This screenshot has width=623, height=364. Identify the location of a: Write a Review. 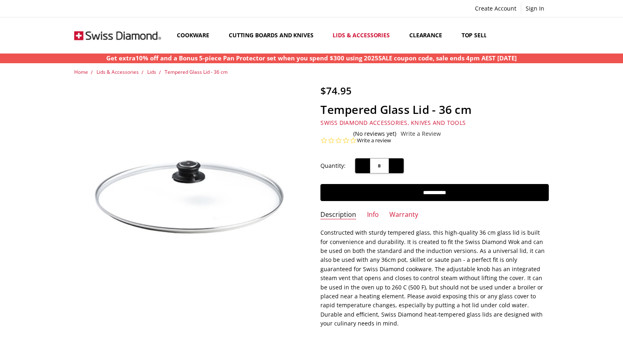
(421, 134).